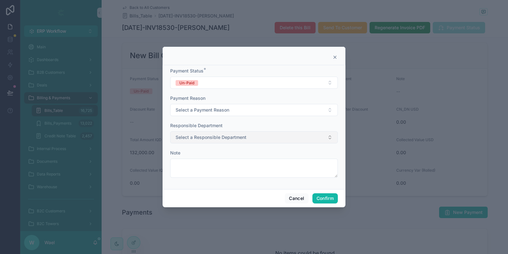 The height and width of the screenshot is (254, 508). What do you see at coordinates (325, 198) in the screenshot?
I see `button: Confirm` at bounding box center [325, 198].